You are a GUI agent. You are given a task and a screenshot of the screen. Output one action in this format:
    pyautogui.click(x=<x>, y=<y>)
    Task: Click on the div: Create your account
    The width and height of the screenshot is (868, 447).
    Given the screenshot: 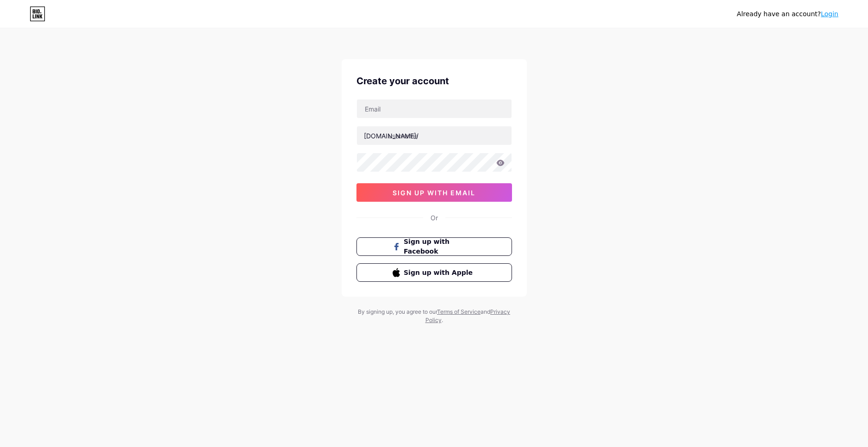 What is the action you would take?
    pyautogui.click(x=434, y=81)
    